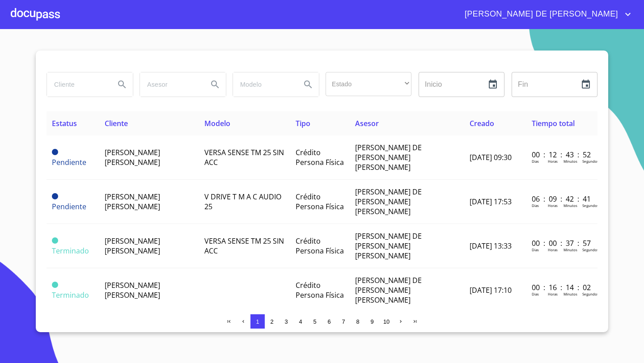 The width and height of the screenshot is (644, 363). I want to click on button: 4, so click(300, 322).